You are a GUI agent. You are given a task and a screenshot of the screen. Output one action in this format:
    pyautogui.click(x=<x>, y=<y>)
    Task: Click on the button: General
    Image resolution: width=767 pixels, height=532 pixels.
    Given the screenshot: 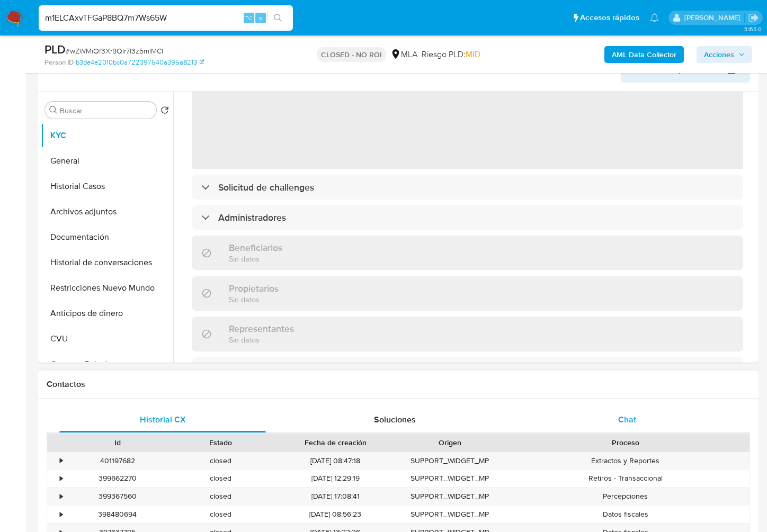 What is the action you would take?
    pyautogui.click(x=107, y=161)
    